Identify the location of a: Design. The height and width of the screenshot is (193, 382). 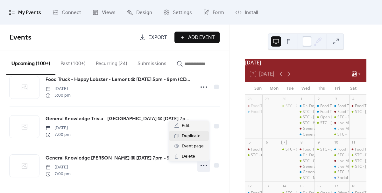
(140, 12).